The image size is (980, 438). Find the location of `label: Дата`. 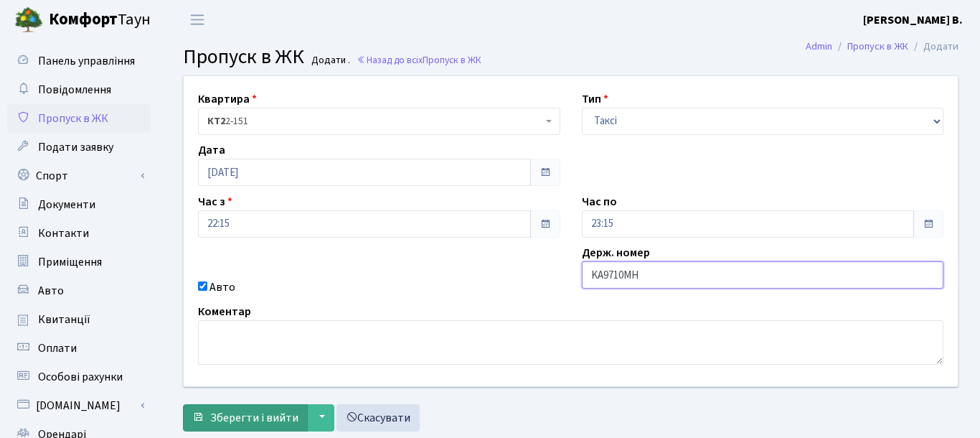

label: Дата is located at coordinates (211, 150).